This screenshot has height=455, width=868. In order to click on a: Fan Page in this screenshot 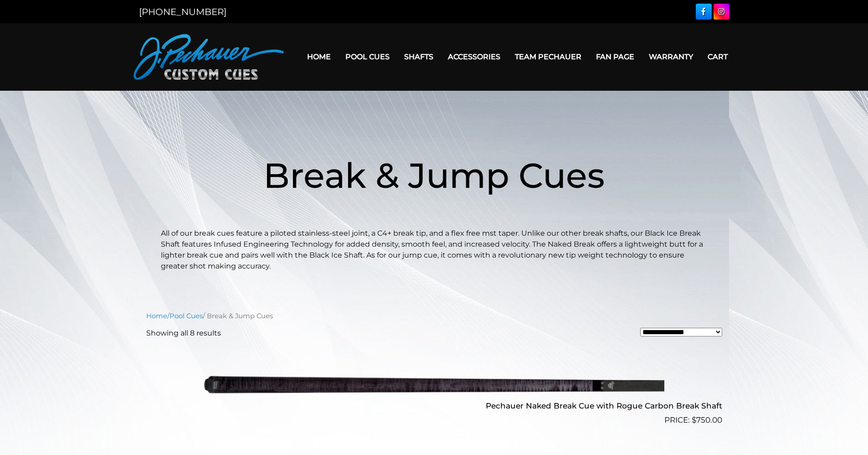, I will do `click(615, 56)`.